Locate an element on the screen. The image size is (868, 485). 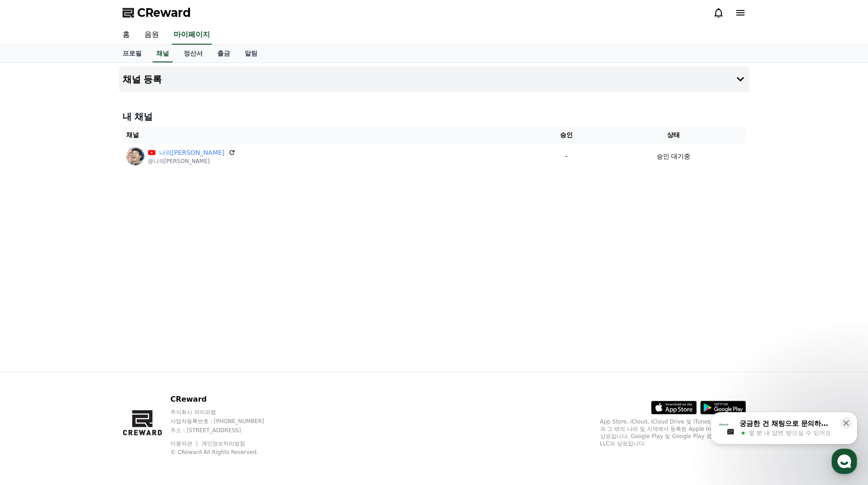
p: 주식회사 와이피랩 is located at coordinates (226, 412).